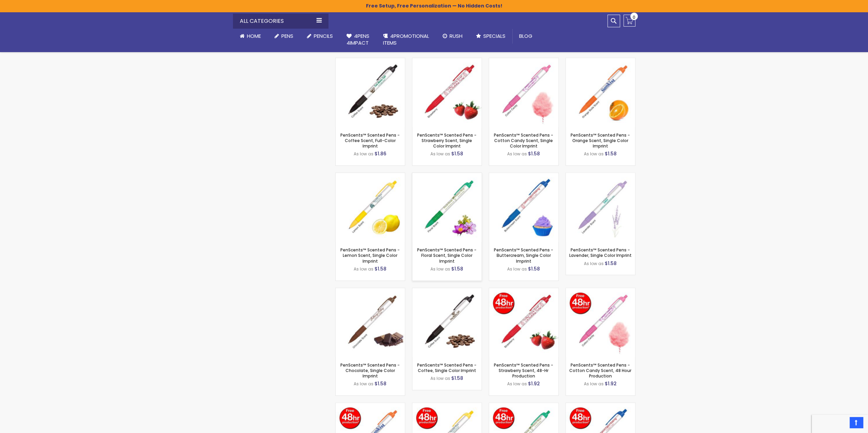 The height and width of the screenshot is (433, 868). What do you see at coordinates (524, 92) in the screenshot?
I see `img: PenScents™ Scented Pens - Cotton Candy Scent, Single Color Imprint` at bounding box center [524, 92].